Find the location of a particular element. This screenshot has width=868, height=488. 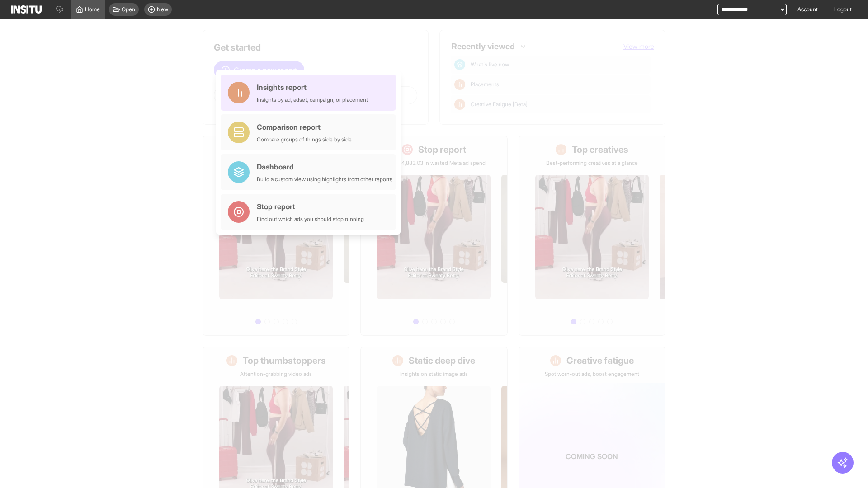

div: Insights by ad, adset, campaign, or placement is located at coordinates (312, 100).